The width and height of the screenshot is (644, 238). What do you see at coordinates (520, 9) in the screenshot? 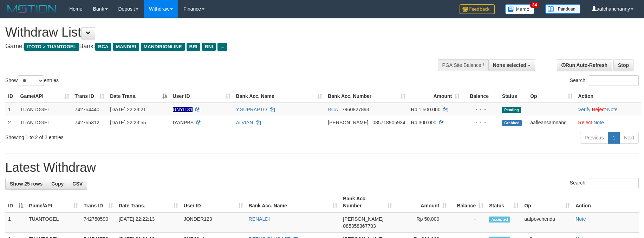
I see `img: Button%20Memo.svg` at bounding box center [520, 9].